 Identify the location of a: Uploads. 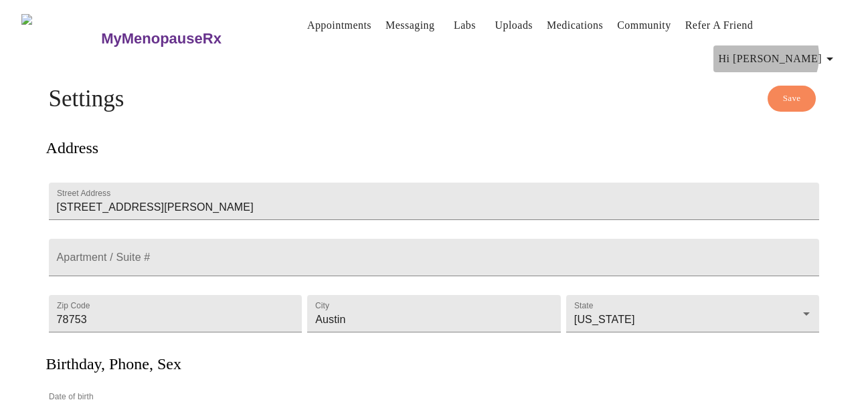
(514, 26).